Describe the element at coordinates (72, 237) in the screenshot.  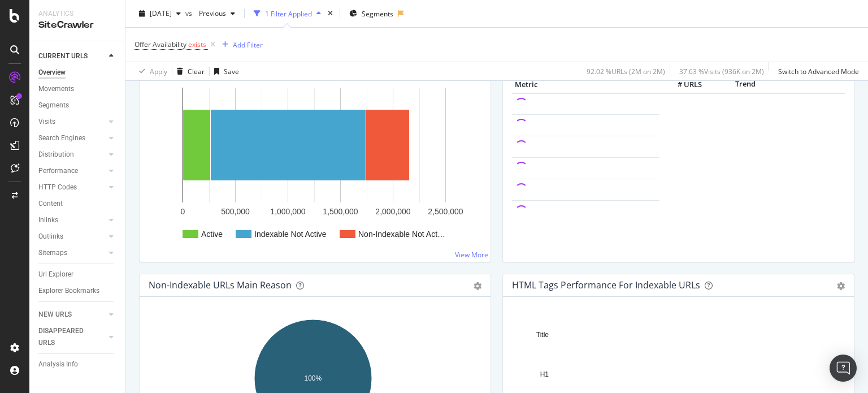
I see `a: Outlinks` at that location.